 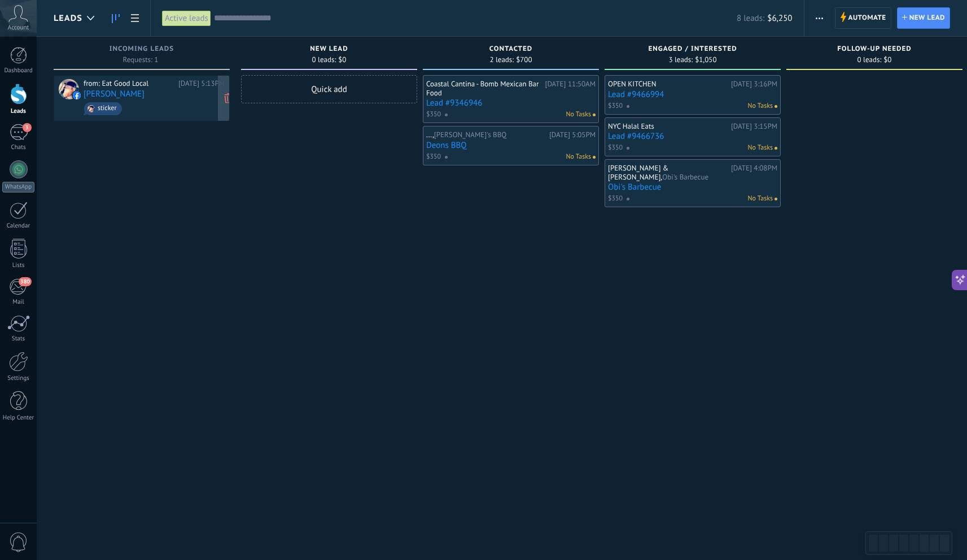 What do you see at coordinates (511, 50) in the screenshot?
I see `div: Contacted` at bounding box center [511, 50].